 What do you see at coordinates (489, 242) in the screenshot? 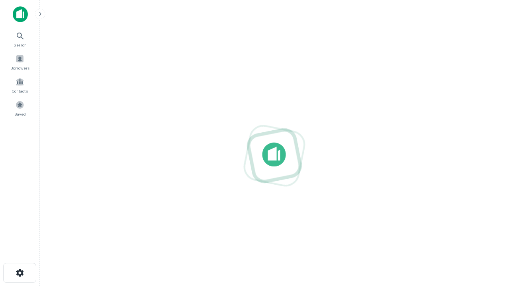
I see `div: Chat Widget` at bounding box center [489, 242].